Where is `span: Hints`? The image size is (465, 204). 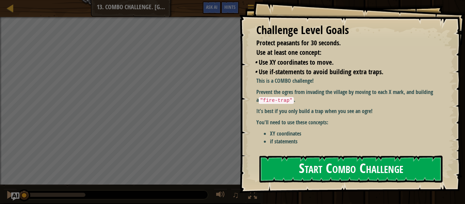
span: Hints is located at coordinates (230, 7).